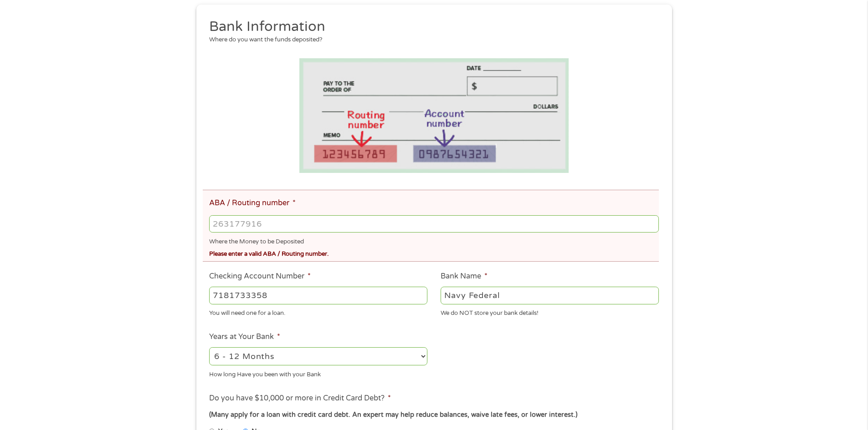  What do you see at coordinates (430, 40) in the screenshot?
I see `div: Where do you want the funds deposited?` at bounding box center [430, 40].